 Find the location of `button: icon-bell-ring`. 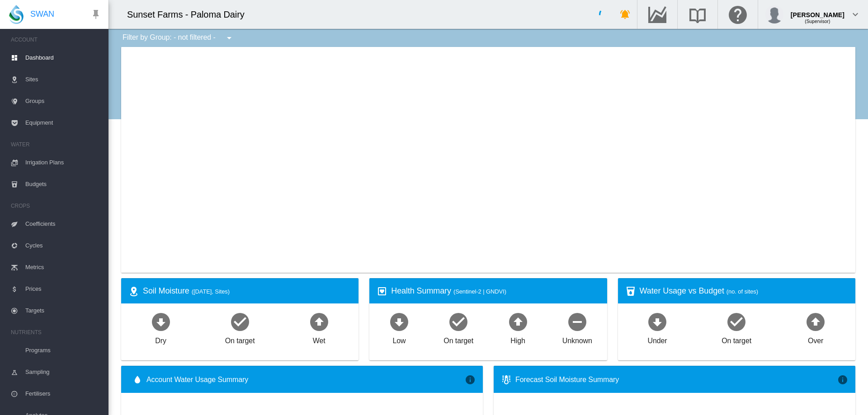

button: icon-bell-ring is located at coordinates (625, 15).